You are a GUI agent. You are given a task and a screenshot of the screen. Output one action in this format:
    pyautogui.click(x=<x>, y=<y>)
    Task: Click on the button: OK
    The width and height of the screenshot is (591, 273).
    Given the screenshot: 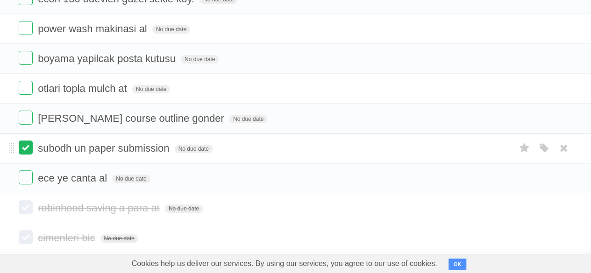 What is the action you would take?
    pyautogui.click(x=457, y=264)
    